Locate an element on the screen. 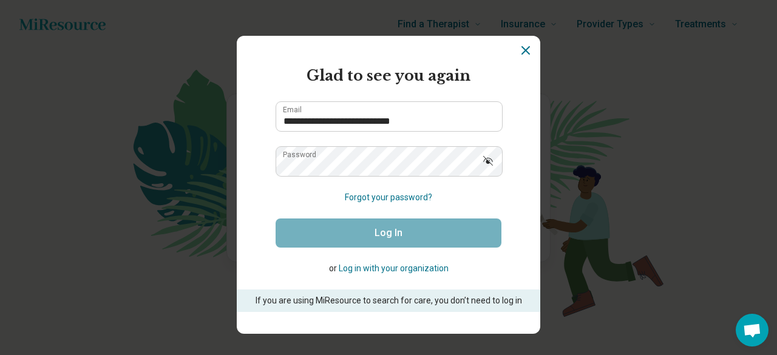 This screenshot has width=777, height=355. button: Dismiss is located at coordinates (525, 50).